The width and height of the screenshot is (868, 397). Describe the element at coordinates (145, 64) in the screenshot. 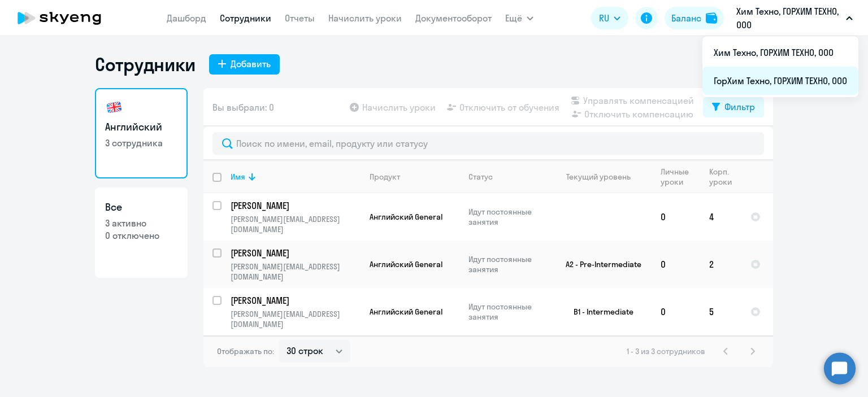

I see `h1: Сотрудники` at that location.